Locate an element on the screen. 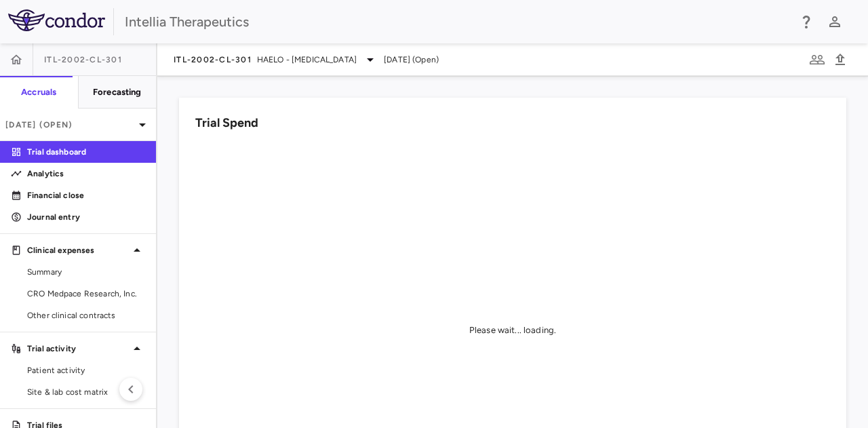  div: Please wait... loading. is located at coordinates (512, 330).